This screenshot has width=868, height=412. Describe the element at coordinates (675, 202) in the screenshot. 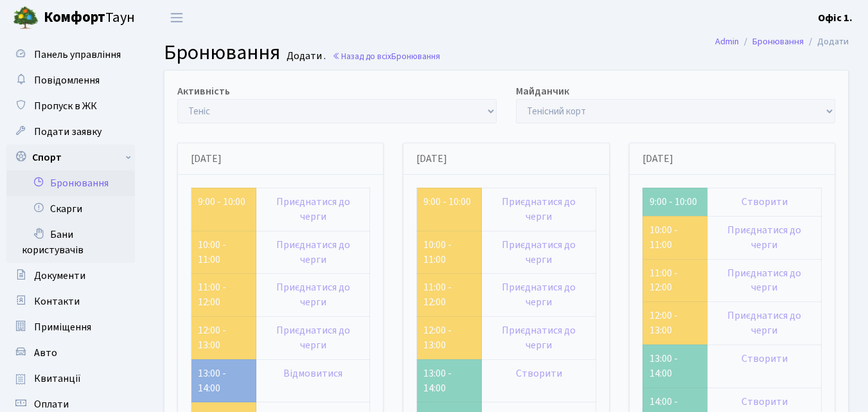

I see `td: 9:00 - 10:00` at that location.